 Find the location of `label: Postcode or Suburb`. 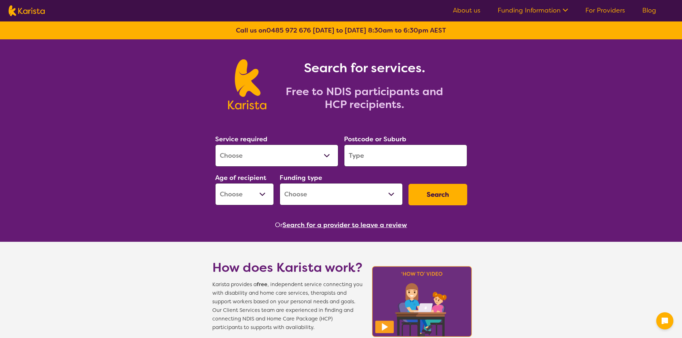

label: Postcode or Suburb is located at coordinates (375, 139).